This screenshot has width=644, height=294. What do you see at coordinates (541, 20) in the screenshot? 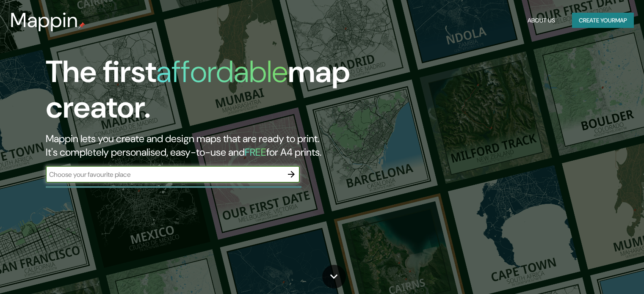
I see `button: About Us` at bounding box center [541, 20].